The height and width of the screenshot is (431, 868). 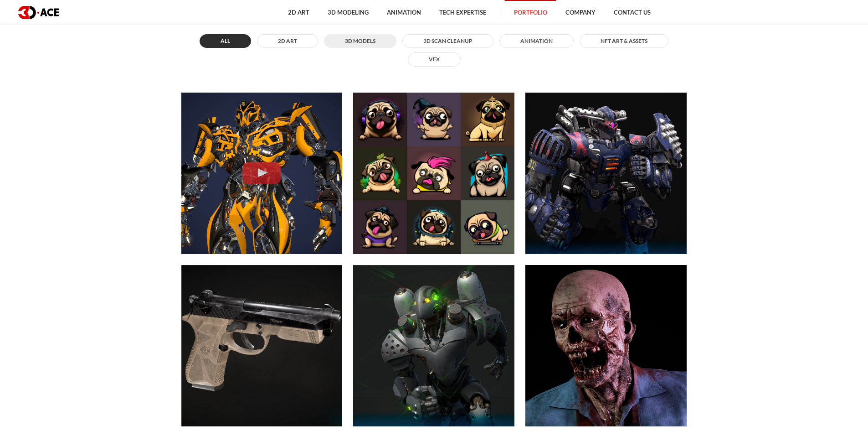 I want to click on img: logo dark, so click(x=39, y=12).